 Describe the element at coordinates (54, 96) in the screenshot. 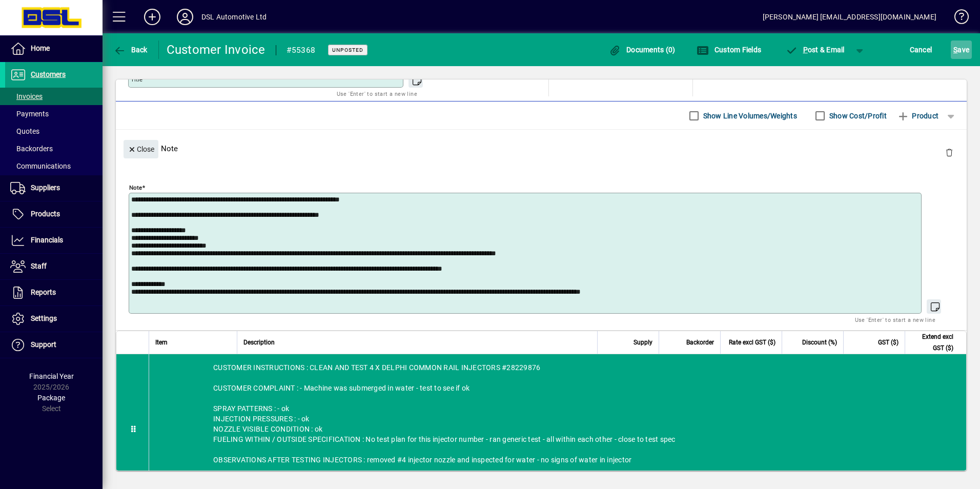

I see `a: Invoices` at that location.